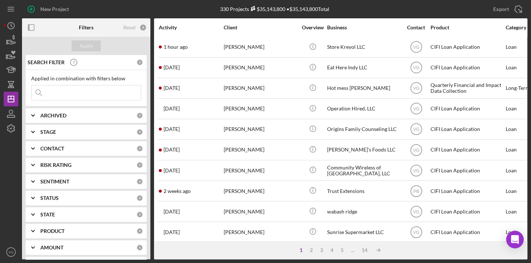  I want to click on b: PRODUCT, so click(52, 231).